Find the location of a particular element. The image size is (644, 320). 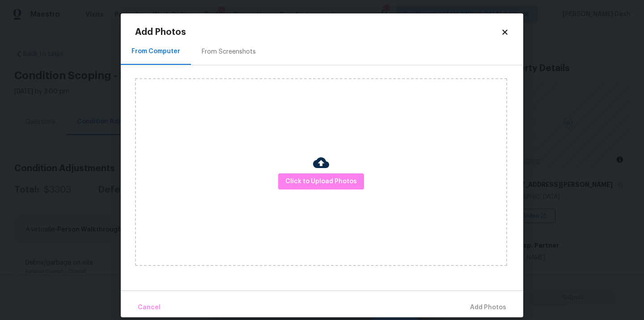

span: Click to Upload Photos is located at coordinates (321, 182).